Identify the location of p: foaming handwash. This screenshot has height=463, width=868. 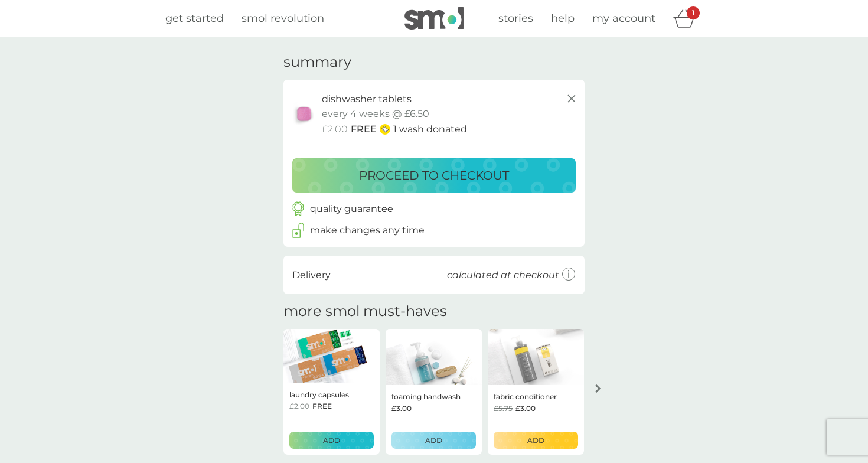
(426, 396).